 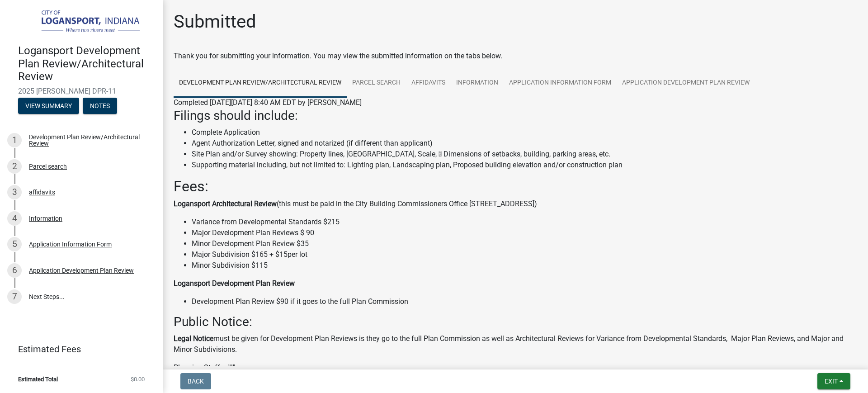 What do you see at coordinates (194, 338) in the screenshot?
I see `strong: Legal Notice` at bounding box center [194, 338].